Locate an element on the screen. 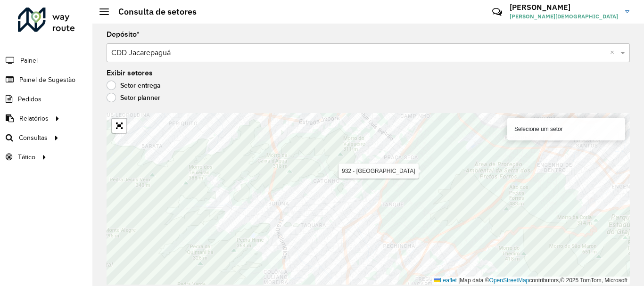  a: Contato Rápido is located at coordinates (497, 12).